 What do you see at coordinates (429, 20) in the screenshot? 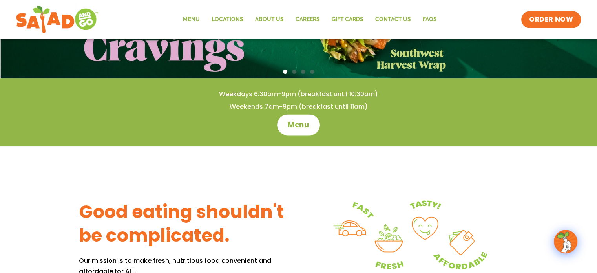
I see `a: FAQs` at bounding box center [429, 20].